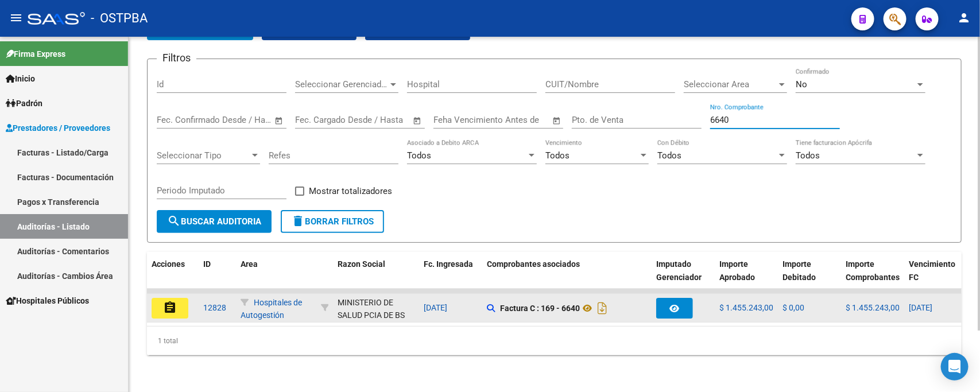 Image resolution: width=980 pixels, height=392 pixels. What do you see at coordinates (249, 264) in the screenshot?
I see `span: Area` at bounding box center [249, 264].